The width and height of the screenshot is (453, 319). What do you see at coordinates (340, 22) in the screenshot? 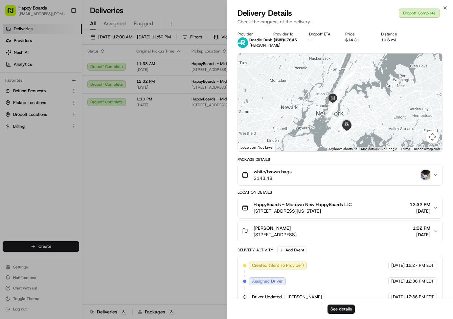
I see `p: Check the progress of the delivery.` at bounding box center [340, 22].